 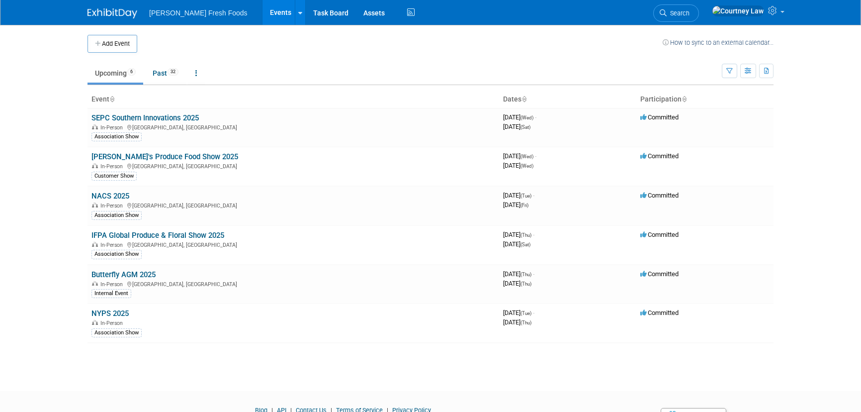 I want to click on div: Internal Event, so click(x=111, y=293).